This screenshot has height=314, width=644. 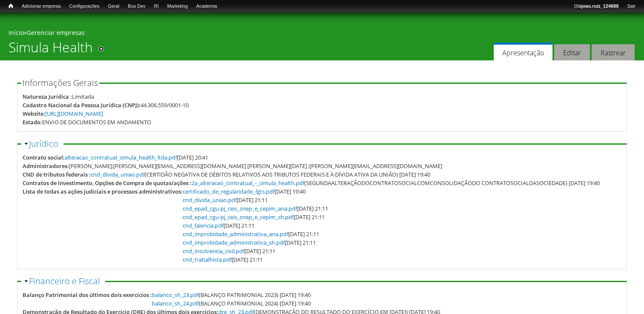 What do you see at coordinates (248, 183) in the screenshot?
I see `a: 2a_alteracao_contratual_-_simula_health.pdf` at bounding box center [248, 183].